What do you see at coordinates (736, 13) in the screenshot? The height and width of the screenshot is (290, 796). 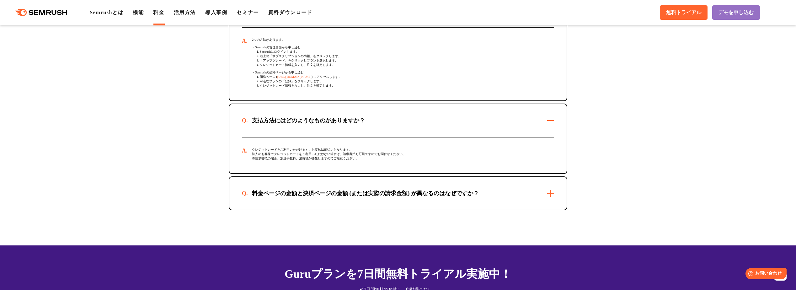 I see `span: デモを申し込む` at bounding box center [736, 13].